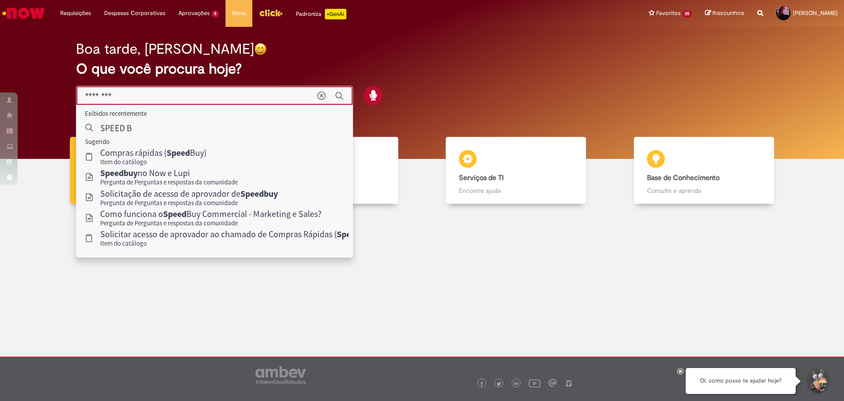  Describe the element at coordinates (517, 383) in the screenshot. I see `img: logo_footer_linkedin.png` at that location.